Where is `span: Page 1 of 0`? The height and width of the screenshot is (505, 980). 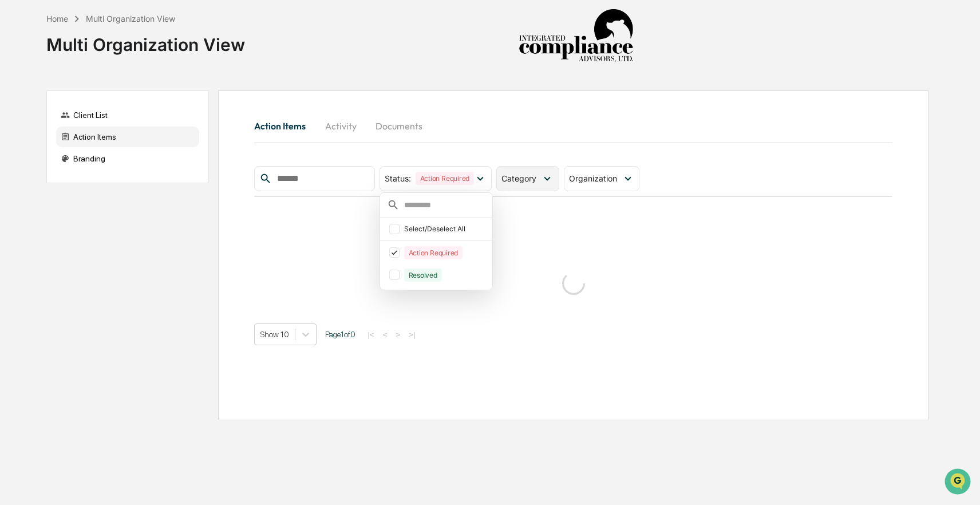
span: Page 1 of 0 is located at coordinates (340, 334).